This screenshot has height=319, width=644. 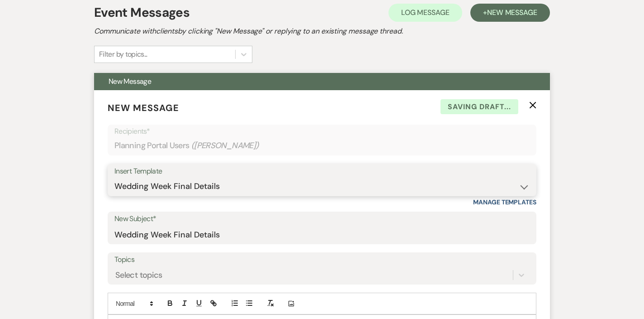 I want to click on div: Insert Template, so click(x=322, y=171).